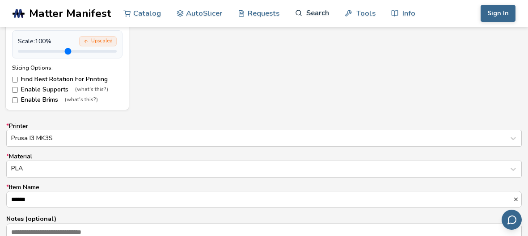 The width and height of the screenshot is (528, 236). Describe the element at coordinates (264, 196) in the screenshot. I see `label: Item Name` at that location.